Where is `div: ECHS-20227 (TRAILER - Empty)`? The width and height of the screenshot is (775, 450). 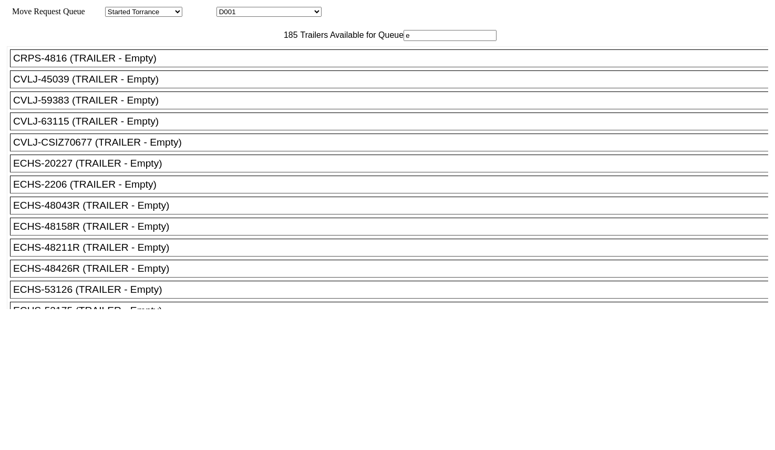
div: ECHS-20227 (TRAILER - Empty) is located at coordinates (394, 164).